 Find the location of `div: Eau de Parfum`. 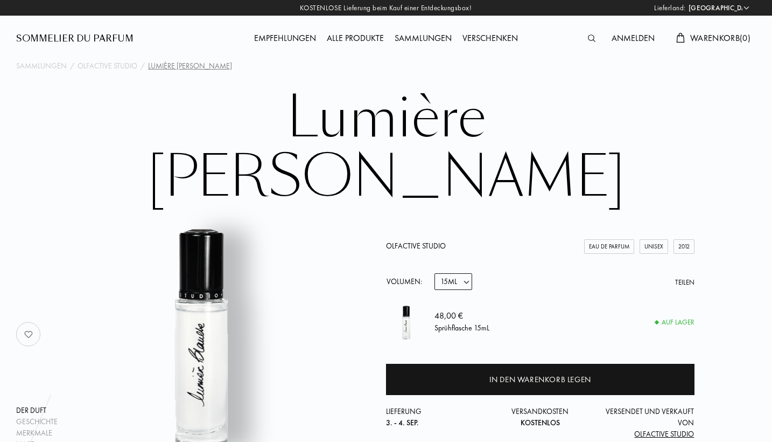

div: Eau de Parfum is located at coordinates (609, 246).